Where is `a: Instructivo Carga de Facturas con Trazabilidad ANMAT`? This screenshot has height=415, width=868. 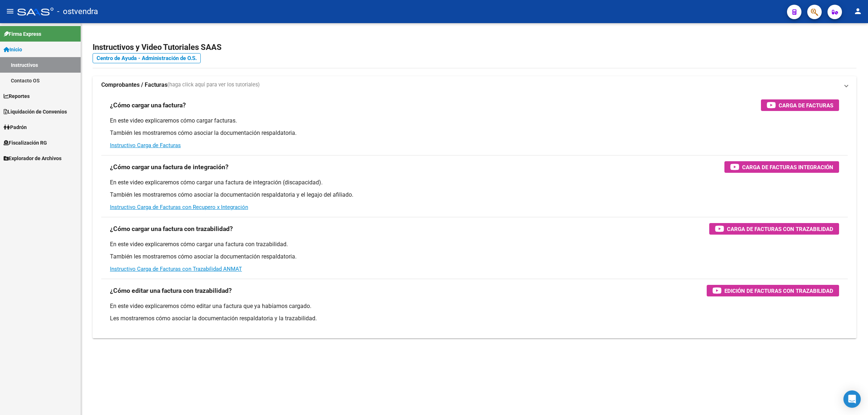 a: Instructivo Carga de Facturas con Trazabilidad ANMAT is located at coordinates (176, 269).